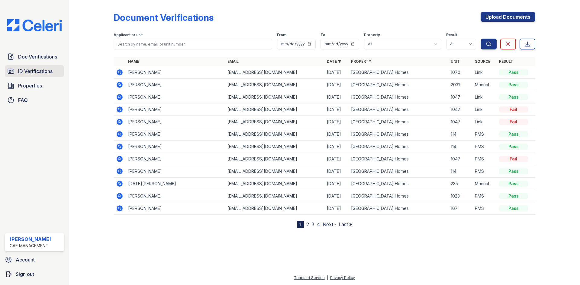 The image size is (580, 285). I want to click on a: Property, so click(361, 61).